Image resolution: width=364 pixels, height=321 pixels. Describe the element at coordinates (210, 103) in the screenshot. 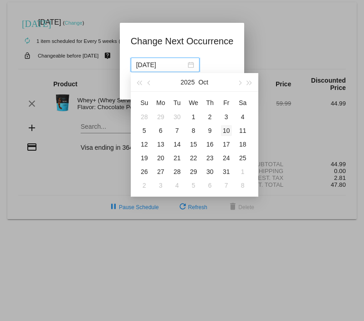

I see `th: Thu` at that location.